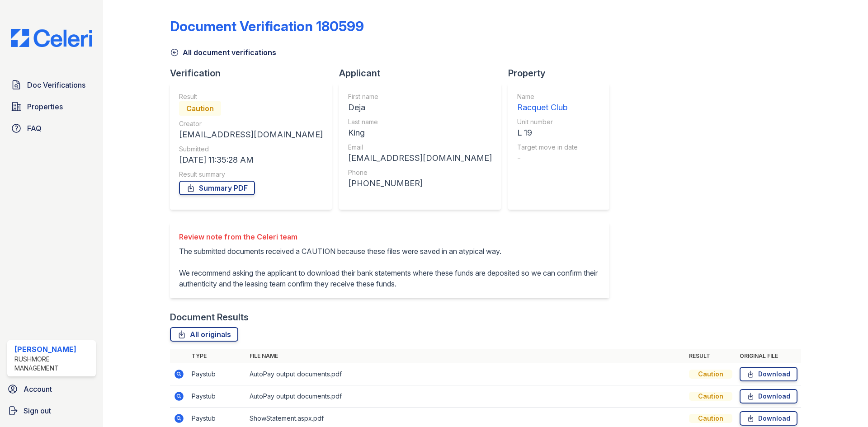  Describe the element at coordinates (547, 97) in the screenshot. I see `div: Name` at that location.